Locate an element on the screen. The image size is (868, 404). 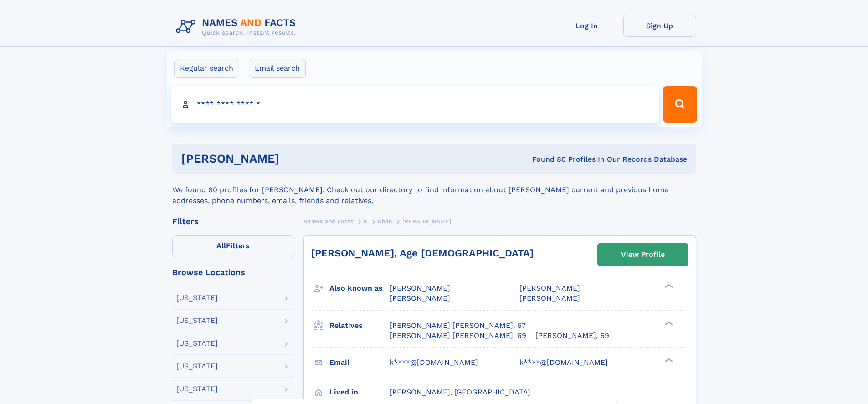
h3: Relatives is located at coordinates (359, 326).